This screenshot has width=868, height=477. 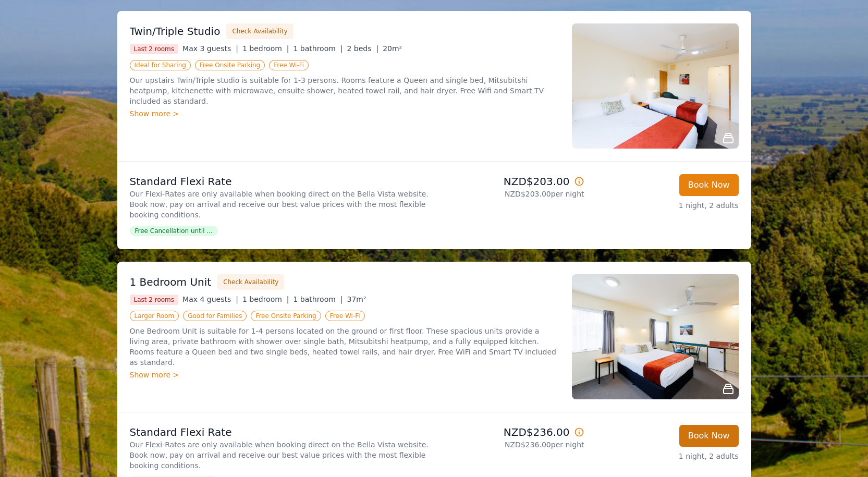 What do you see at coordinates (171, 282) in the screenshot?
I see `h3: 1 Bedroom Unit` at bounding box center [171, 282].